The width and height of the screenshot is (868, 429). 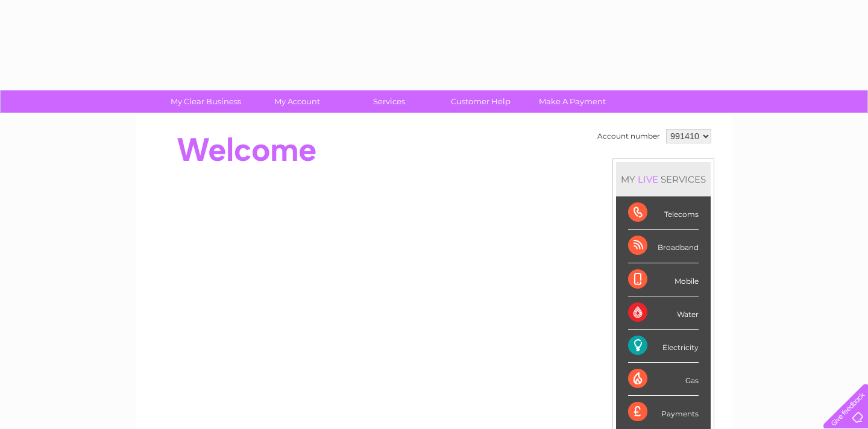 What do you see at coordinates (389, 101) in the screenshot?
I see `a: Services` at bounding box center [389, 101].